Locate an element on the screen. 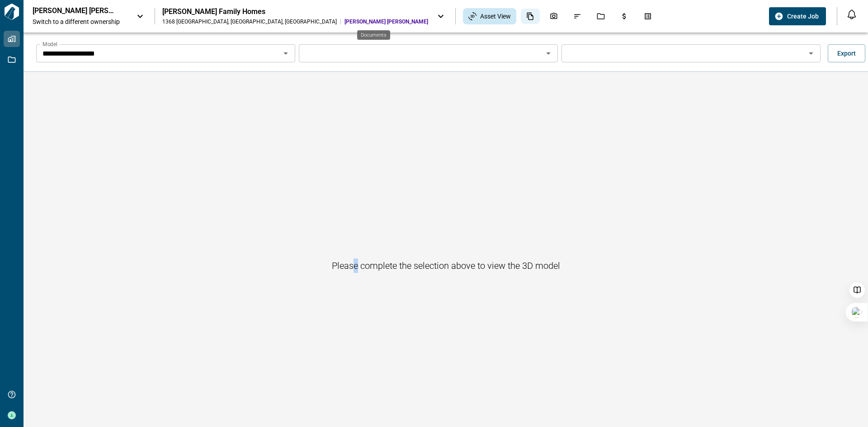  div: Budgets is located at coordinates (624, 16).